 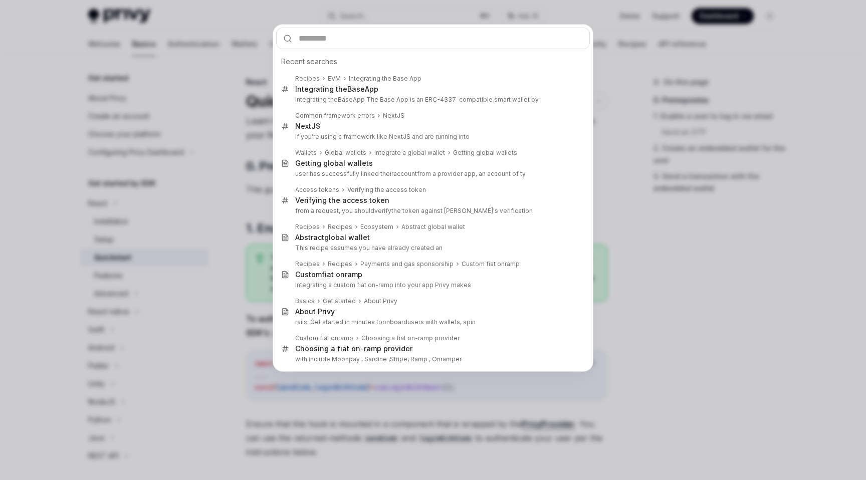 What do you see at coordinates (432, 100) in the screenshot?
I see `p: Integrating the App The Base App is an ERC-4337-compatible smart wallet by` at bounding box center [432, 100].